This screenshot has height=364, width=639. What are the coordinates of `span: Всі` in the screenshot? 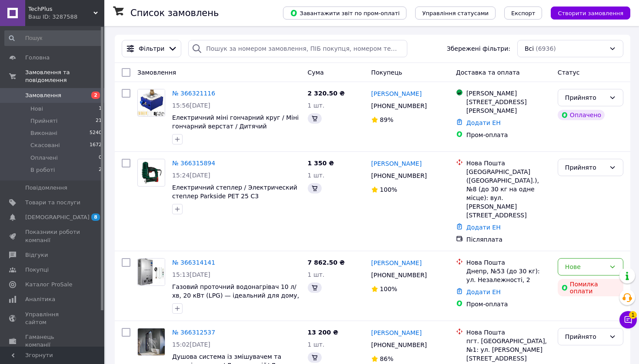 It's located at (529, 49).